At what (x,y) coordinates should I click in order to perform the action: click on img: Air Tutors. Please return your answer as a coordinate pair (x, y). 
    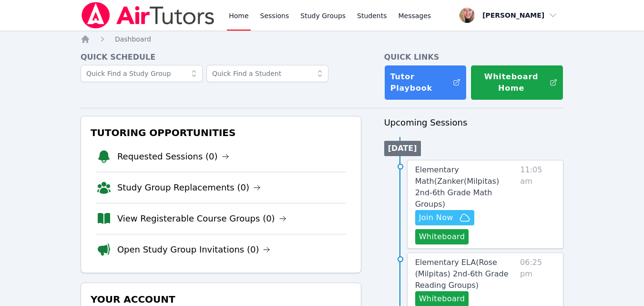
    Looking at the image, I should click on (147, 15).